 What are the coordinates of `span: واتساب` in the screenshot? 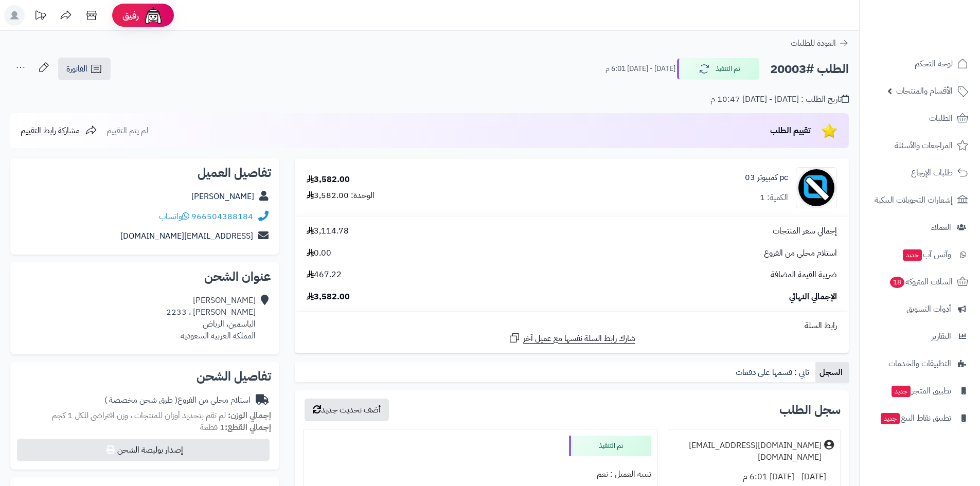 It's located at (174, 216).